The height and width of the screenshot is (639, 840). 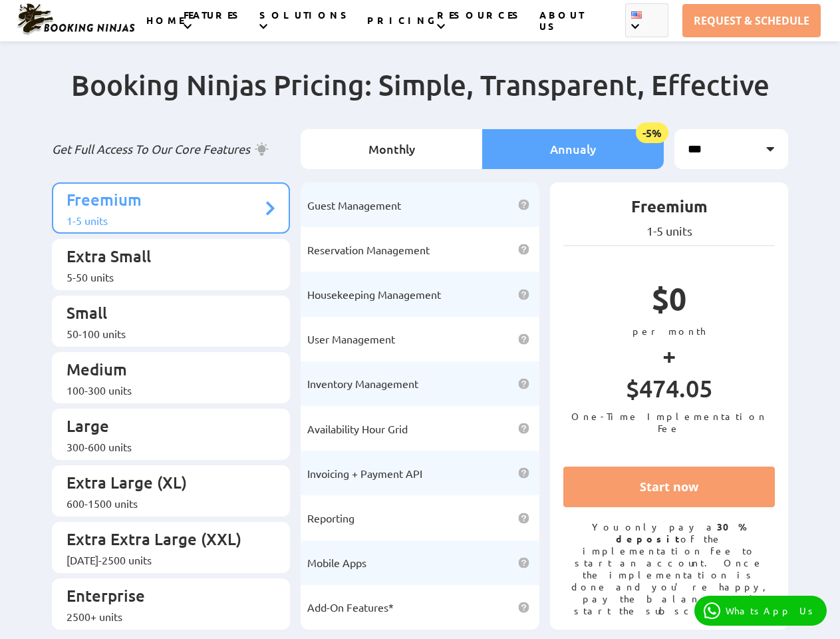 I want to click on p: You only pay a of the implementation fee to start an account. Once the implementation is done and..., so click(x=669, y=568).